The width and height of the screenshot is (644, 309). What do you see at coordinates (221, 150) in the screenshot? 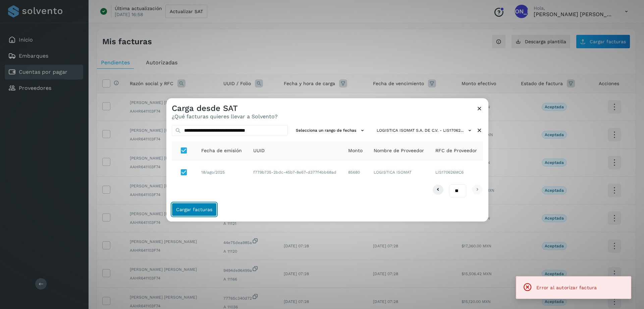
I see `span: Fecha de emisión` at bounding box center [221, 150].